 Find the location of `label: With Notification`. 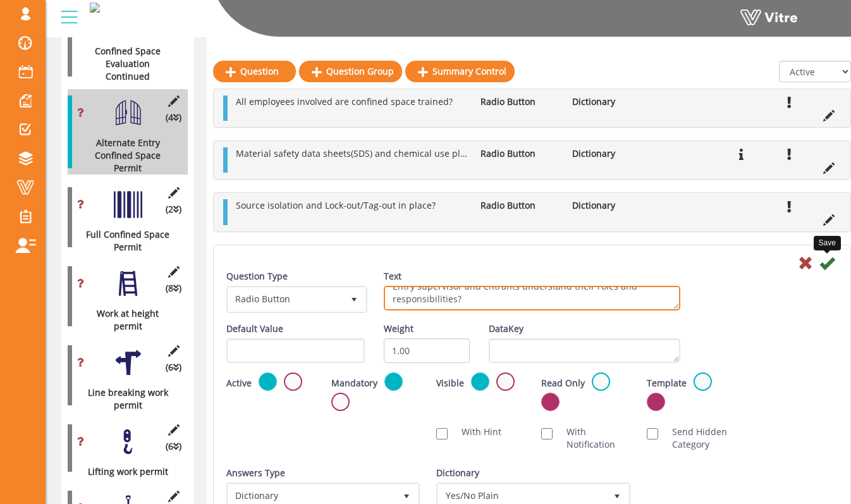

label: With Notification is located at coordinates (590, 438).